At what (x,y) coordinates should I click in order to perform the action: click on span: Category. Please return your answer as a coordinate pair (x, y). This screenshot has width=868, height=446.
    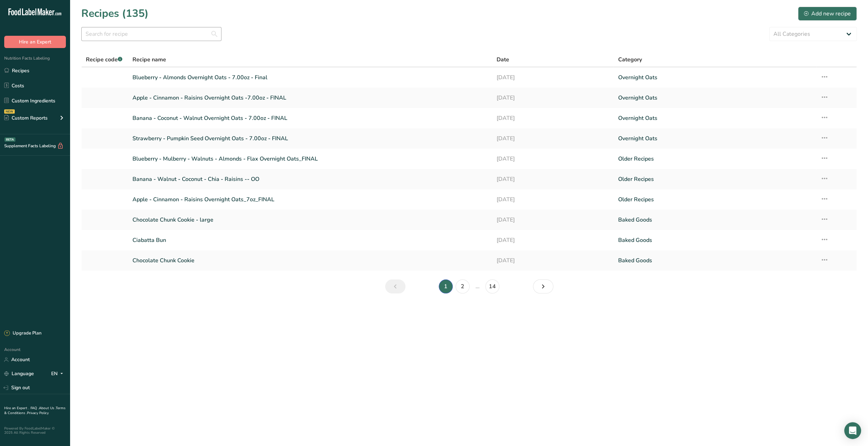
    Looking at the image, I should click on (630, 60).